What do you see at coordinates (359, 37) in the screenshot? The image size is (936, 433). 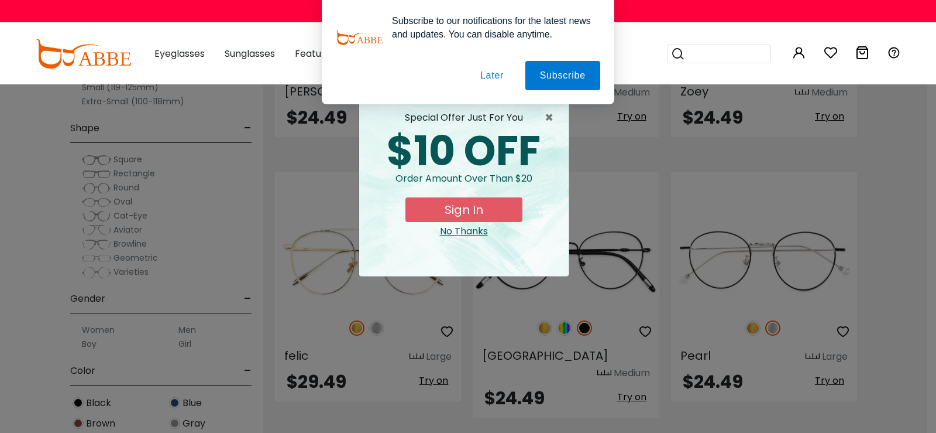 I see `img: notification icon` at bounding box center [359, 37].